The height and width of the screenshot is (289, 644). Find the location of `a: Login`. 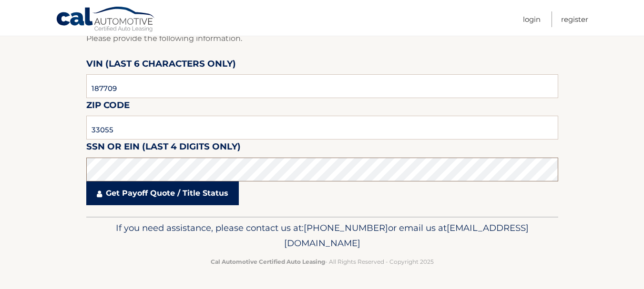

a: Login is located at coordinates (532, 19).